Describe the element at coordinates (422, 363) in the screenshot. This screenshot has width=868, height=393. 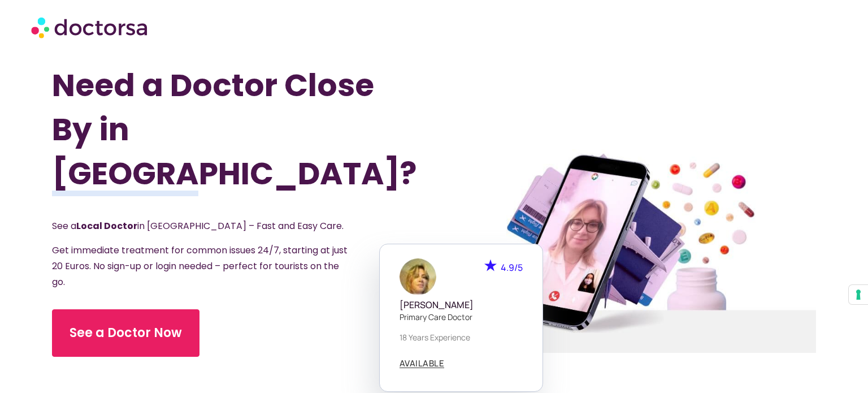
I see `span: AVAILABLE` at that location.